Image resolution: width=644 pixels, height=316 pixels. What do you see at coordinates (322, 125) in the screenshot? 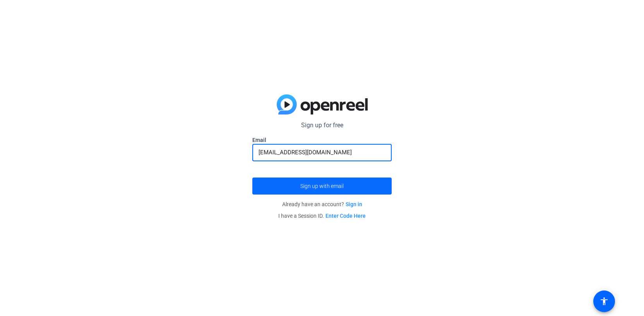
I see `p: Sign up for free` at bounding box center [322, 125].